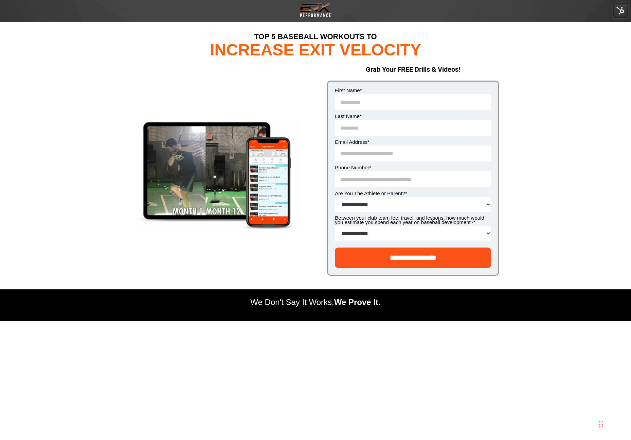 Image resolution: width=631 pixels, height=440 pixels. What do you see at coordinates (581, 403) in the screenshot?
I see `div: Chat Widget` at bounding box center [581, 403].